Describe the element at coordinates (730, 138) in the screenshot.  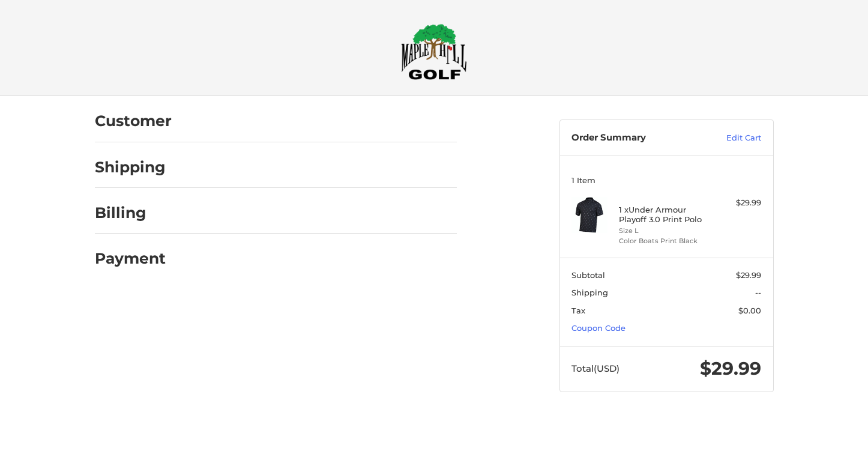
I see `a: Edit Cart` at that location.